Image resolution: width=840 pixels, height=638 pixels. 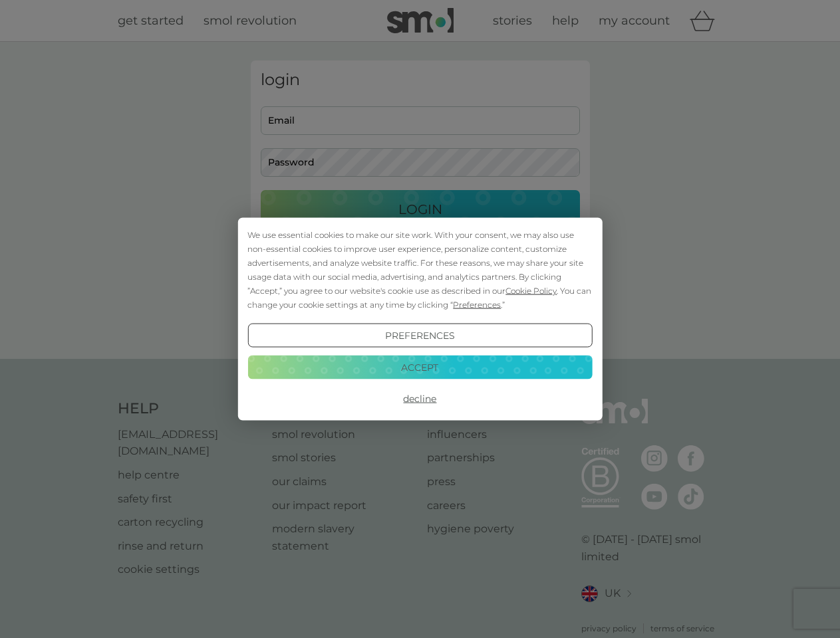 What do you see at coordinates (530, 290) in the screenshot?
I see `span: Cookie Policy` at bounding box center [530, 290].